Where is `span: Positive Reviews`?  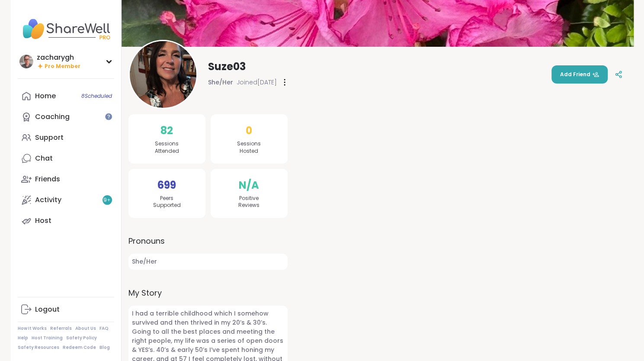
span: Positive Reviews is located at coordinates (248, 202).